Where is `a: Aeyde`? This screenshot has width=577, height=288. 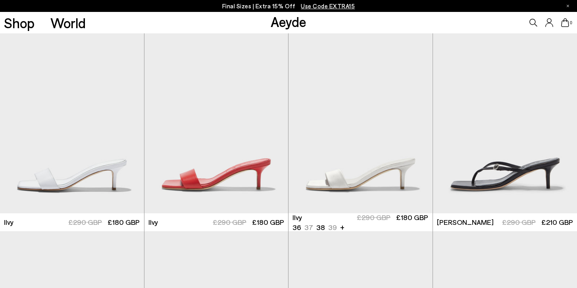
a: Aeyde is located at coordinates (288, 21).